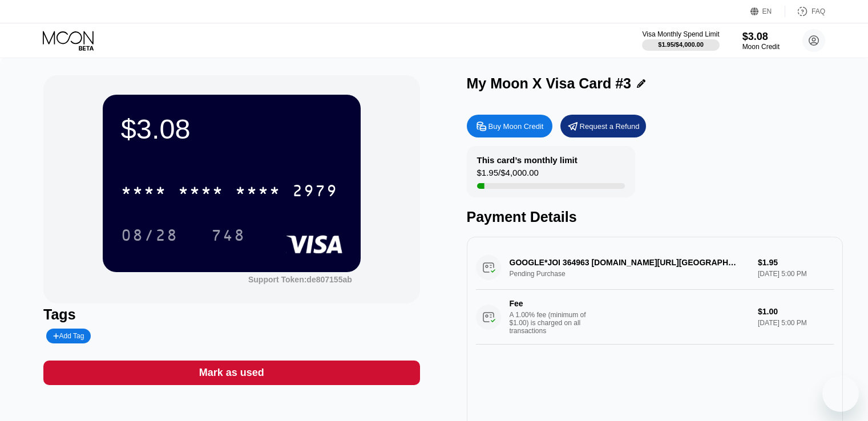 The image size is (868, 421). I want to click on div: Visa Monthly Spend Limit$1.95/$4,000.00, so click(680, 40).